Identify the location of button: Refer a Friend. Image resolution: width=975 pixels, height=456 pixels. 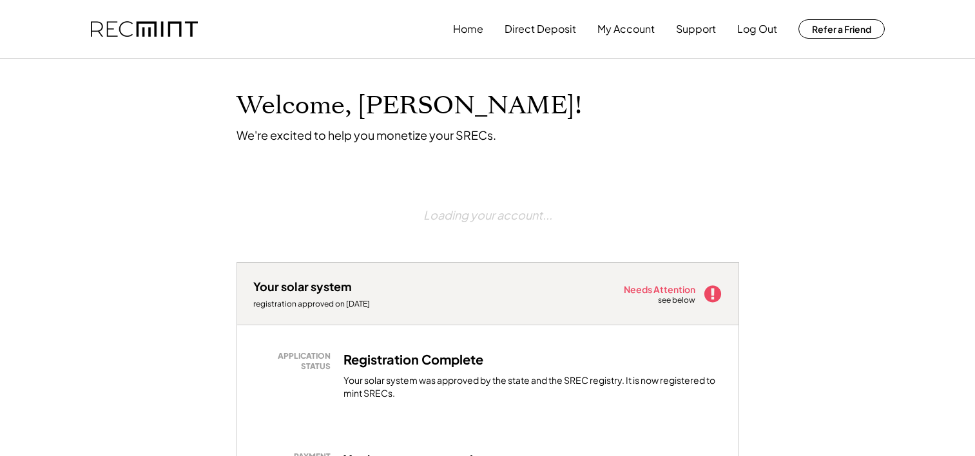
(842, 29).